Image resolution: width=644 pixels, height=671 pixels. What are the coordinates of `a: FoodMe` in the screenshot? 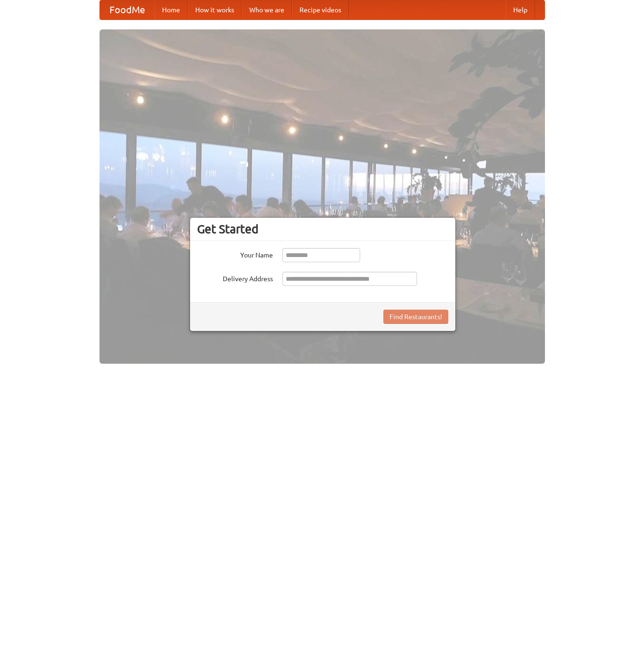 It's located at (127, 10).